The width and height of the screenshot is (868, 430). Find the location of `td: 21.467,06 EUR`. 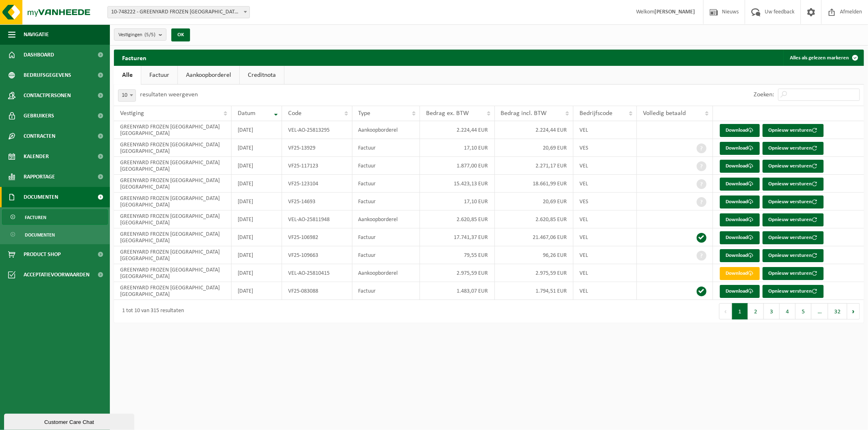

td: 21.467,06 EUR is located at coordinates (534, 238).